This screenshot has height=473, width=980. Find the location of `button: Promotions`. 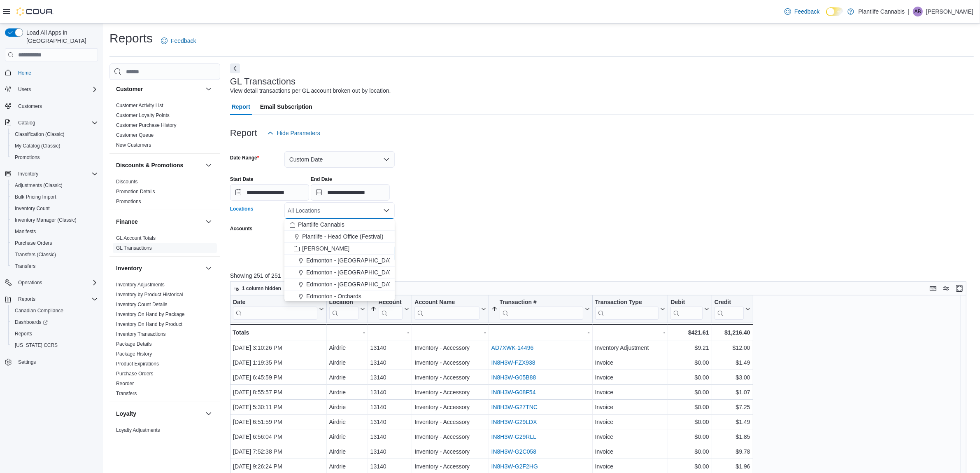

button: Promotions is located at coordinates (55, 158).